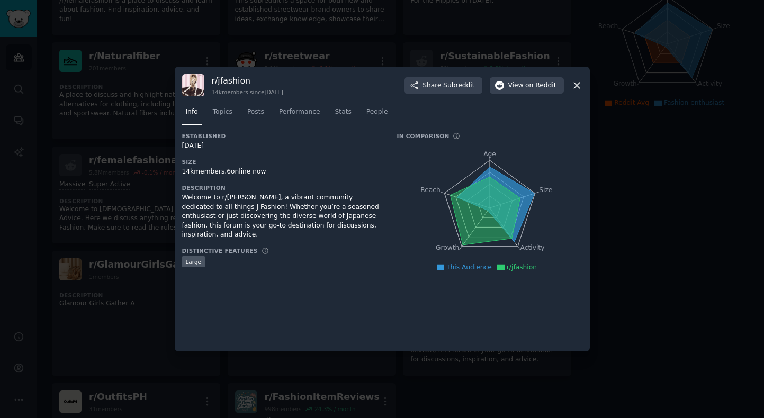  Describe the element at coordinates (247, 80) in the screenshot. I see `h3: r/ jfashion` at that location.